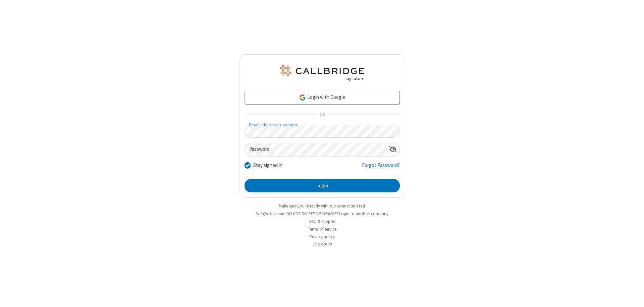 The width and height of the screenshot is (644, 307). Describe the element at coordinates (302, 97) in the screenshot. I see `img: google-icon.png` at that location.